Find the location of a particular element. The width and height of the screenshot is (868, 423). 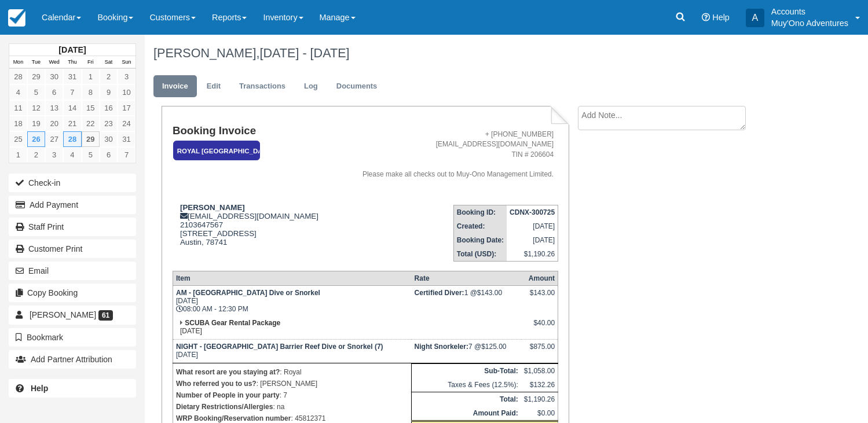

strong: CDNX-300725 is located at coordinates (532, 212).